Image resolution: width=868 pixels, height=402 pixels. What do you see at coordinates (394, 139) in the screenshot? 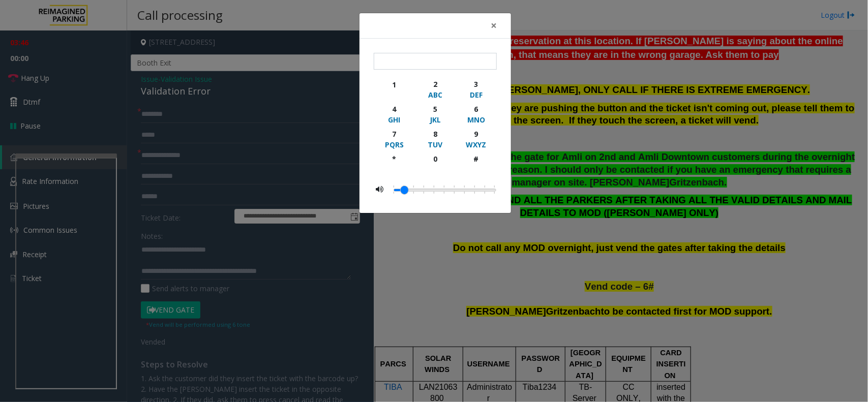
I see `button: 7PQRS` at bounding box center [394, 139].